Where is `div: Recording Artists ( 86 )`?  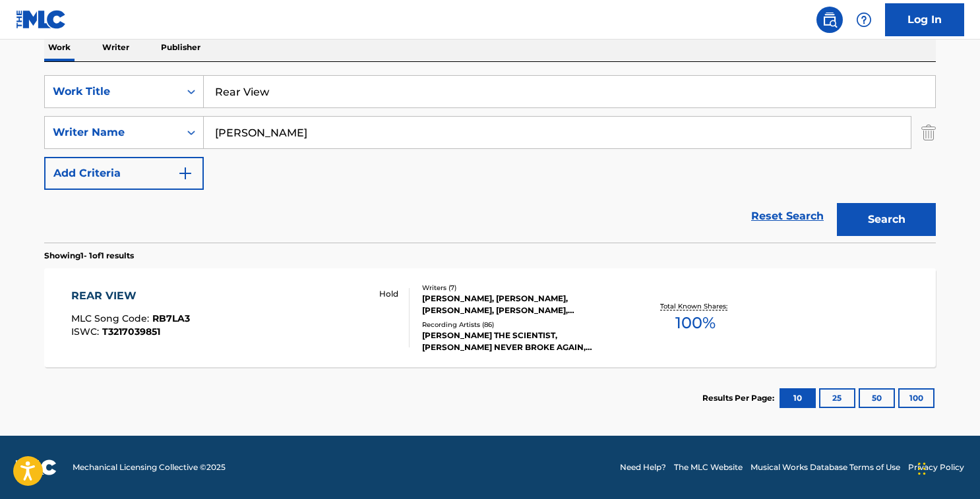
div: Recording Artists ( 86 ) is located at coordinates (522, 324).